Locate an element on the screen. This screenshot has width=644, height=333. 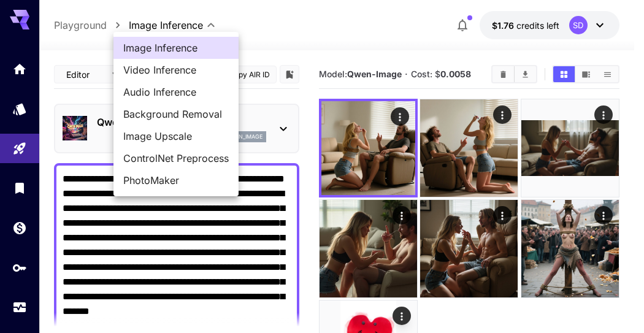
span: Video Inference is located at coordinates (176, 70).